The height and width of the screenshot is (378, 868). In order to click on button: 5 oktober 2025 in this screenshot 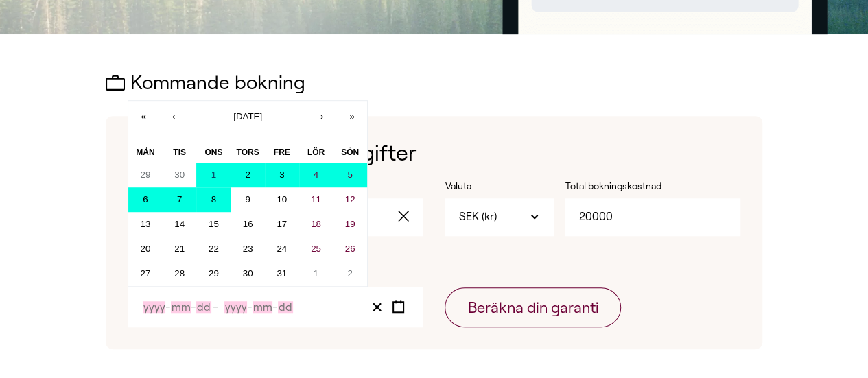, I will do `click(350, 175)`.